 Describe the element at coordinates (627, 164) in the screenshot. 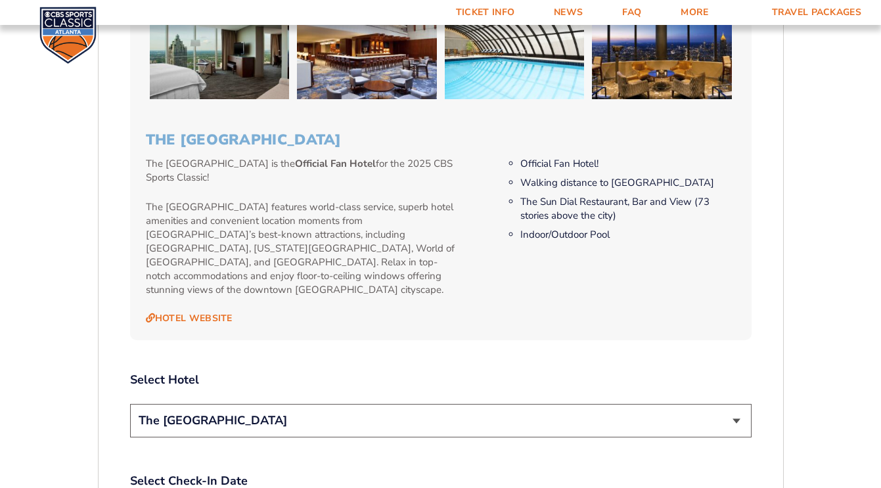

I see `li: Official Fan Hotel!` at that location.